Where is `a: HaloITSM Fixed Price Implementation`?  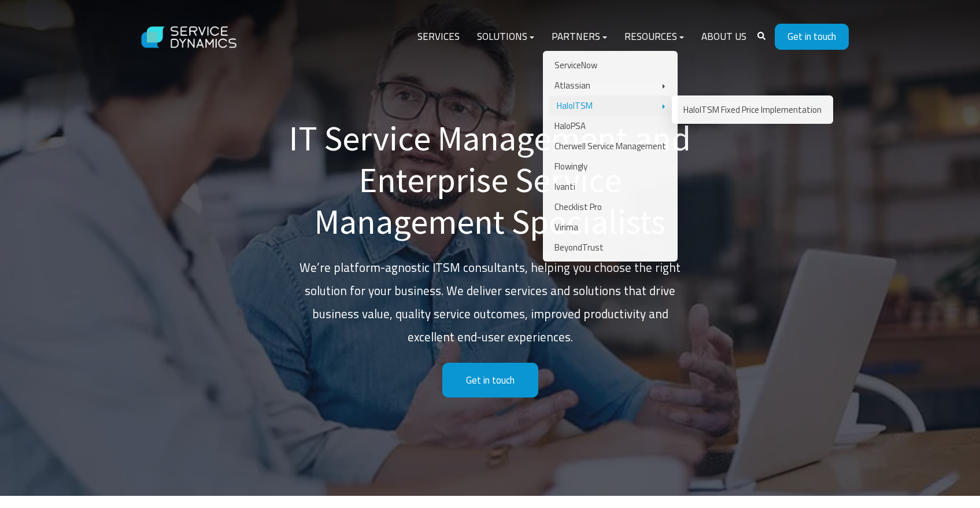
a: HaloITSM Fixed Price Implementation is located at coordinates (752, 109).